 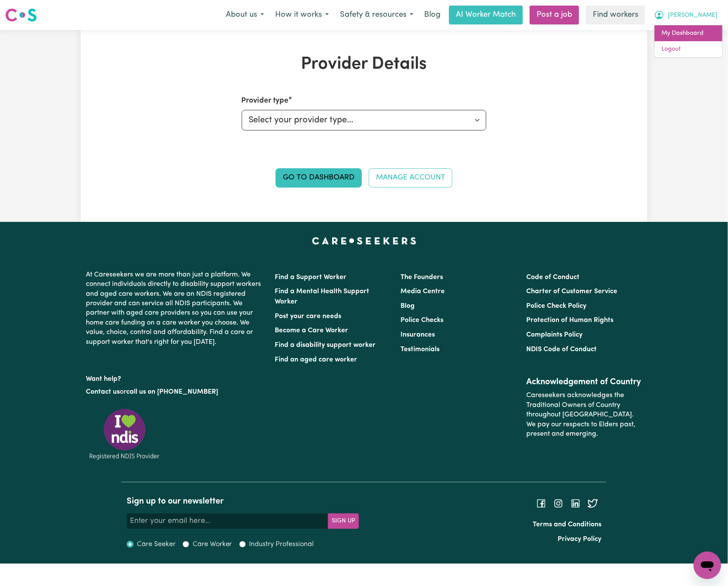 What do you see at coordinates (686, 15) in the screenshot?
I see `button: My Account` at bounding box center [686, 15].